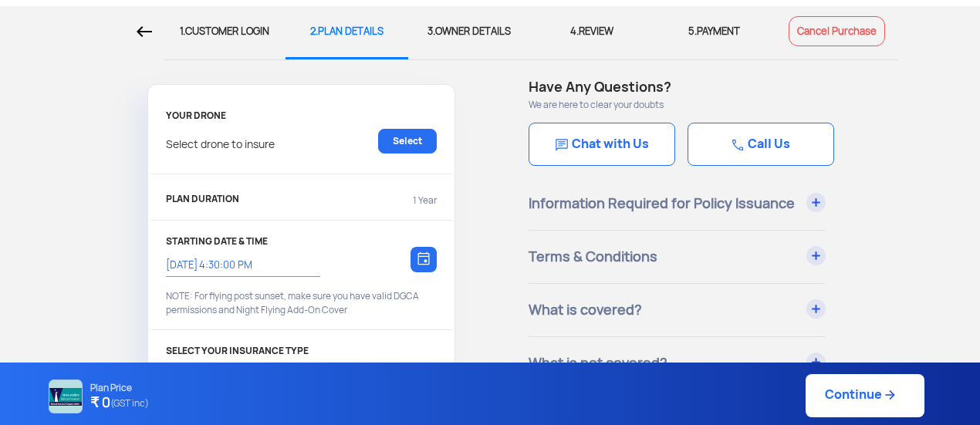  What do you see at coordinates (301, 303) in the screenshot?
I see `p: NOTE: For flying post sunset, make sure you have valid DGCA permissions and Night Flying Add-On C...` at bounding box center [301, 303].